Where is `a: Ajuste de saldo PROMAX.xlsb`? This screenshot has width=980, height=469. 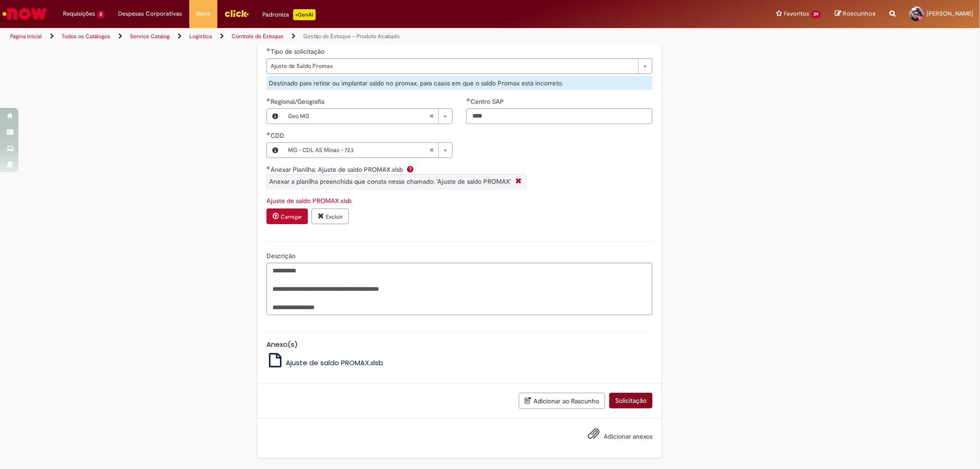
a: Ajuste de saldo PROMAX.xlsb is located at coordinates (325, 362).